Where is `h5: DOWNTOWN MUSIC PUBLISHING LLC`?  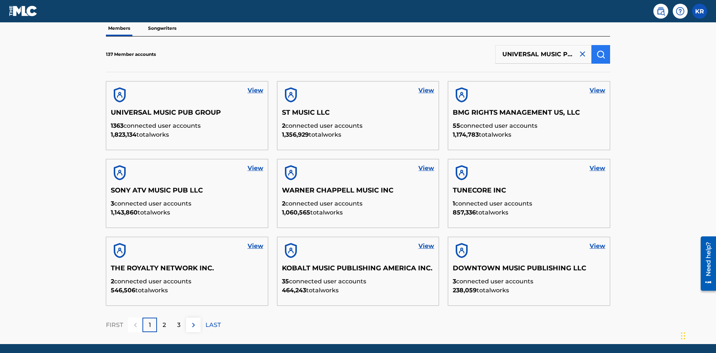 h5: DOWNTOWN MUSIC PUBLISHING LLC is located at coordinates (529, 271).